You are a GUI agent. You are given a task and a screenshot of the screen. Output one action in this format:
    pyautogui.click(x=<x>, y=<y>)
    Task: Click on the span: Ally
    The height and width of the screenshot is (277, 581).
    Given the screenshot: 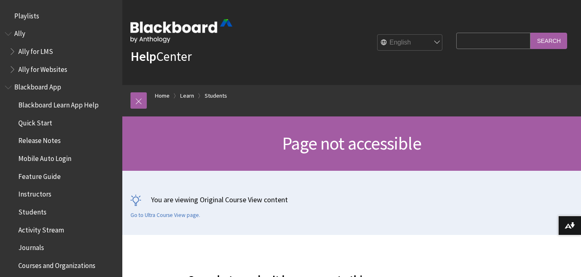 What is the action you would take?
    pyautogui.click(x=20, y=32)
    